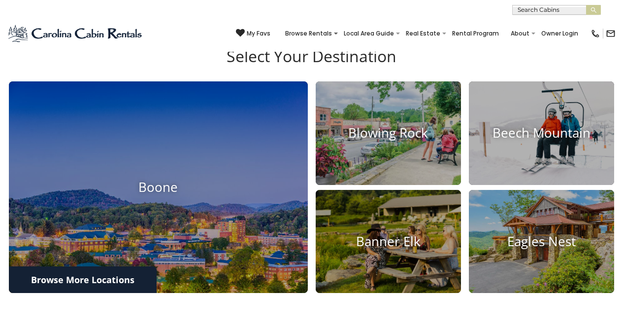 This screenshot has height=332, width=623. Describe the element at coordinates (311, 64) in the screenshot. I see `h3: Select Your Destination` at that location.